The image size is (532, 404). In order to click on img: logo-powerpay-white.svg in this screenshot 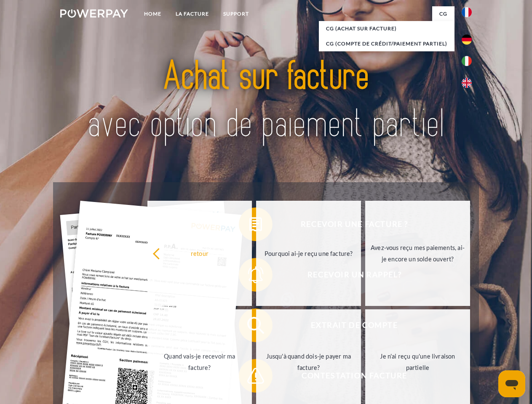, I will do `click(94, 14)`.